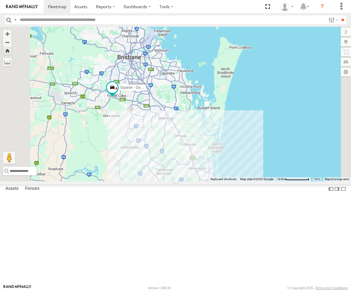 This screenshot has width=351, height=291. What do you see at coordinates (318, 288) in the screenshot?
I see `div: © Copyright 2025 -` at bounding box center [318, 288].